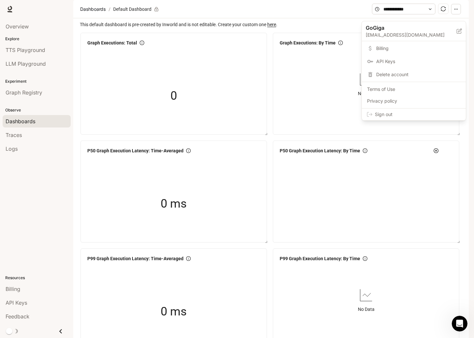 The width and height of the screenshot is (474, 338). What do you see at coordinates (413, 61) in the screenshot?
I see `a: API Keys` at bounding box center [413, 61].